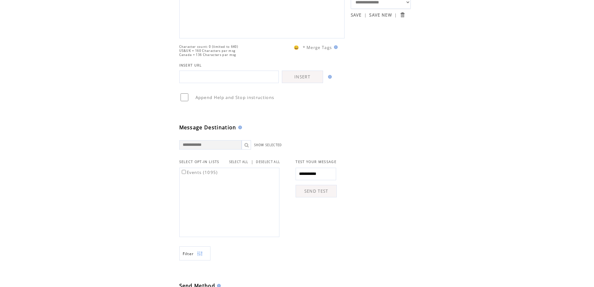 This screenshot has height=287, width=594. I want to click on input: Submit, so click(402, 15).